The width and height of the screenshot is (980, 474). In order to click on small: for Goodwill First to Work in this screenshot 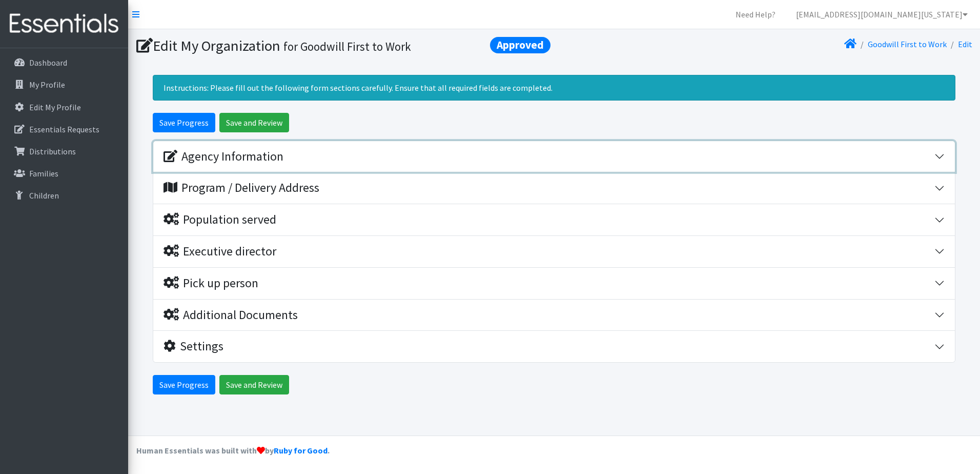, I will do `click(348, 46)`.